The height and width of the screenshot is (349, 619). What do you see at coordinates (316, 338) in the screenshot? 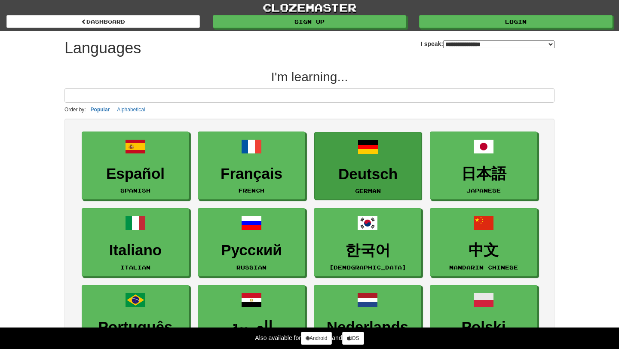
I see `a: Android` at bounding box center [316, 338].